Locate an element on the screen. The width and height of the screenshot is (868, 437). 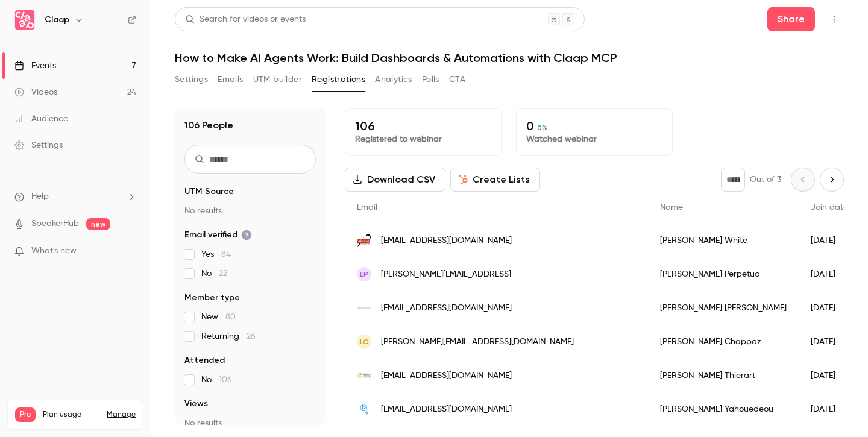
h6: Claap is located at coordinates (57, 20).